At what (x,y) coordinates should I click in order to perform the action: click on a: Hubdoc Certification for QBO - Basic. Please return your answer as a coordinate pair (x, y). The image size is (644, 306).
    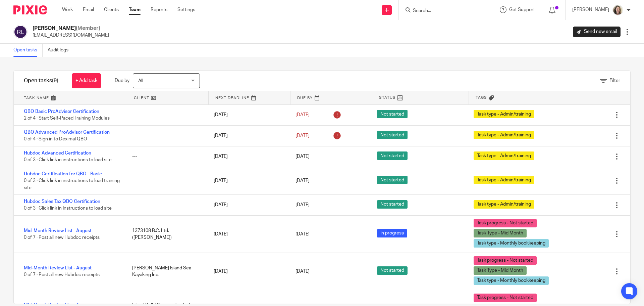
    Looking at the image, I should click on (63, 174).